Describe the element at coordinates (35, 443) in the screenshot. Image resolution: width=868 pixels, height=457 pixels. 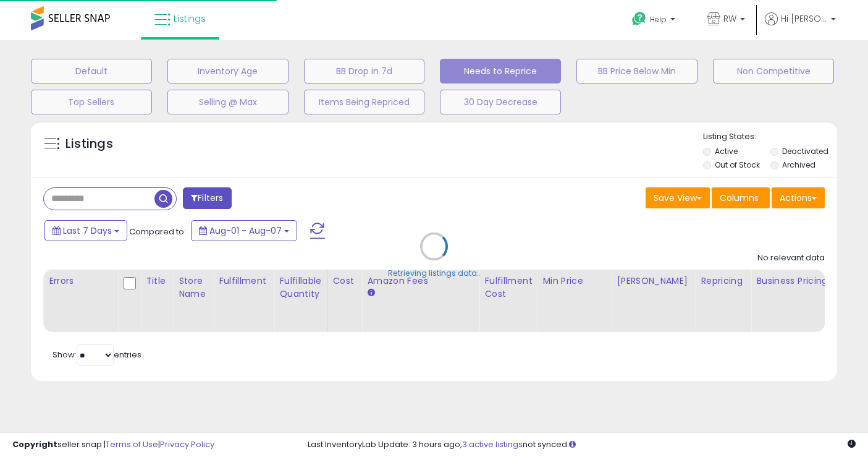
I see `strong: Copyright` at that location.